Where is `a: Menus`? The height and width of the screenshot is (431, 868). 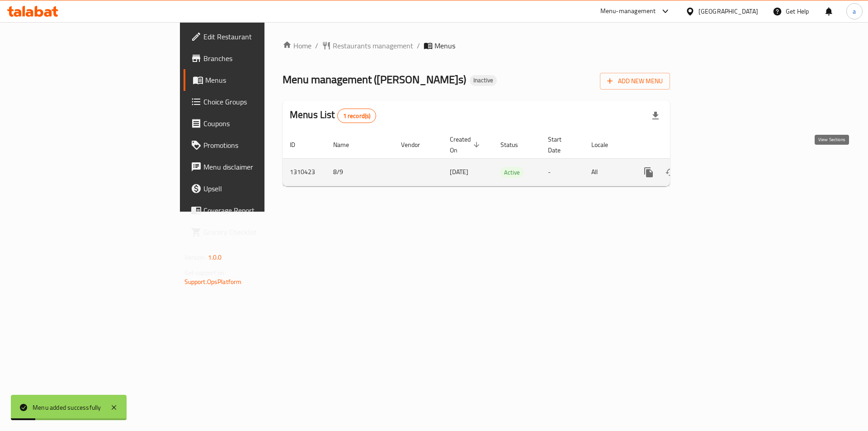
a: Menus is located at coordinates (254, 80).